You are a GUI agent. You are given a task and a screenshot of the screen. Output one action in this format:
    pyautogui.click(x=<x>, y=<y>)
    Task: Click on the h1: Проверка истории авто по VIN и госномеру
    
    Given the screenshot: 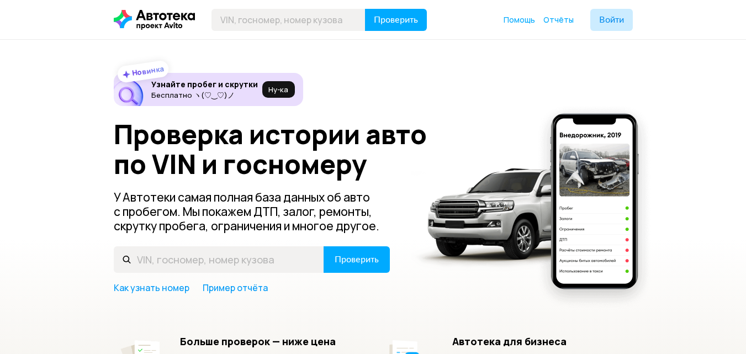 What is the action you would take?
    pyautogui.click(x=278, y=149)
    